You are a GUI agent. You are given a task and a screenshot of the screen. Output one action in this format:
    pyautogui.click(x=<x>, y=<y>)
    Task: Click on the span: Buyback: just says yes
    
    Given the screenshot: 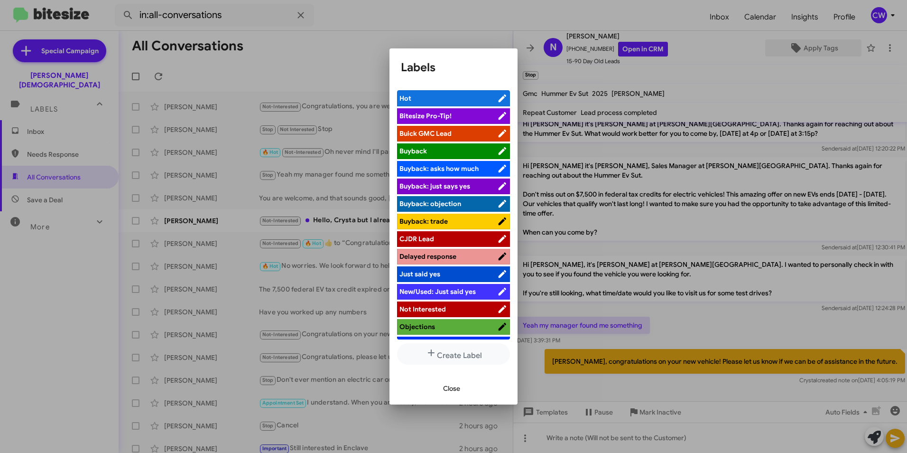 What is the action you would take?
    pyautogui.click(x=435, y=186)
    